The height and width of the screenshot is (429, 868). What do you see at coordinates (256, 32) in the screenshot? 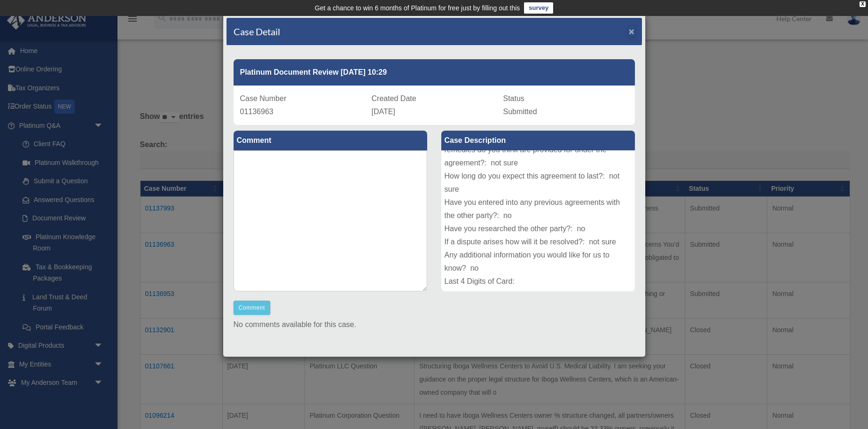
I see `h4: Case Detail` at bounding box center [256, 32].